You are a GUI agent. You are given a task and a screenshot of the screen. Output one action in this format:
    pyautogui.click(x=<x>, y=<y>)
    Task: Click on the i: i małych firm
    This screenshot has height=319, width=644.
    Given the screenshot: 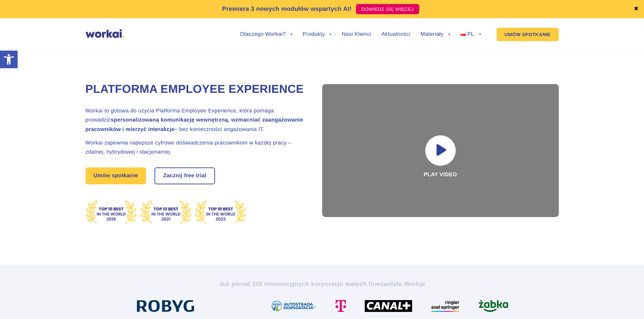 What is the action you would take?
    pyautogui.click(x=361, y=284)
    